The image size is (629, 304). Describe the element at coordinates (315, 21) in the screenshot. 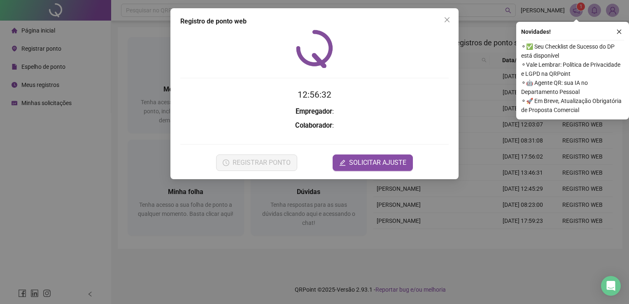

I see `div: Registro de ponto web` at that location.